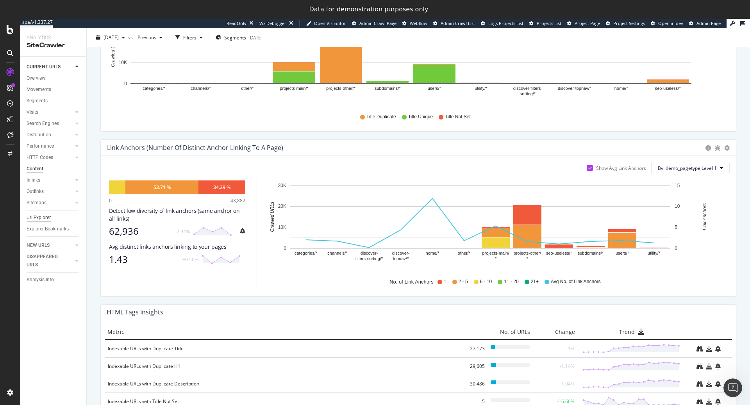 This screenshot has width=750, height=405. Describe the element at coordinates (625, 23) in the screenshot. I see `a: Project Settings` at that location.